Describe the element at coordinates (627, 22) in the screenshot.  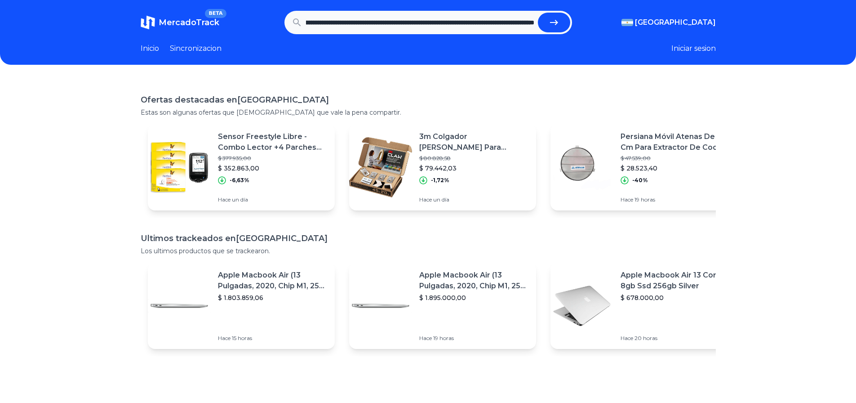
I see `img: Argentina` at that location.